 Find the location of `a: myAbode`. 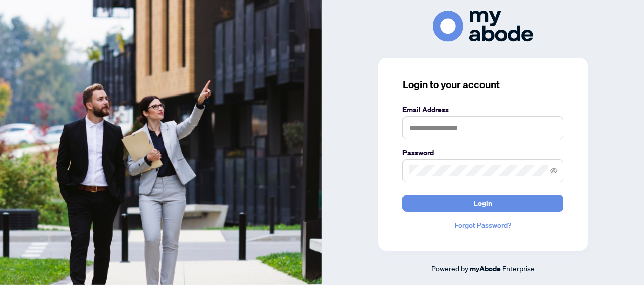

a: myAbode is located at coordinates (485, 269).